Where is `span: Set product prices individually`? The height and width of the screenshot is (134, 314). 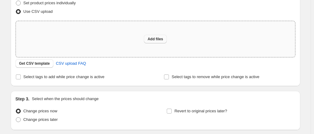 span: Set product prices individually is located at coordinates (50, 3).